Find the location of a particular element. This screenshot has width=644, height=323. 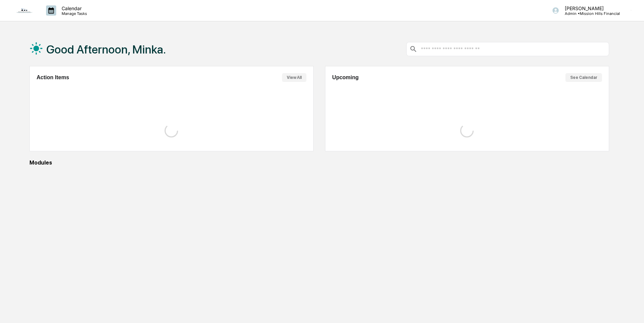

img: logo is located at coordinates (24, 11).